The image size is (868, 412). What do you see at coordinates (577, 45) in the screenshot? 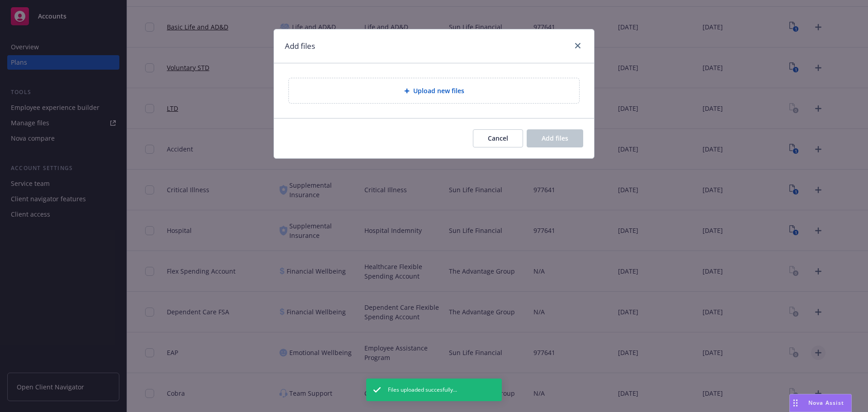
I see `a: close` at bounding box center [577, 45].